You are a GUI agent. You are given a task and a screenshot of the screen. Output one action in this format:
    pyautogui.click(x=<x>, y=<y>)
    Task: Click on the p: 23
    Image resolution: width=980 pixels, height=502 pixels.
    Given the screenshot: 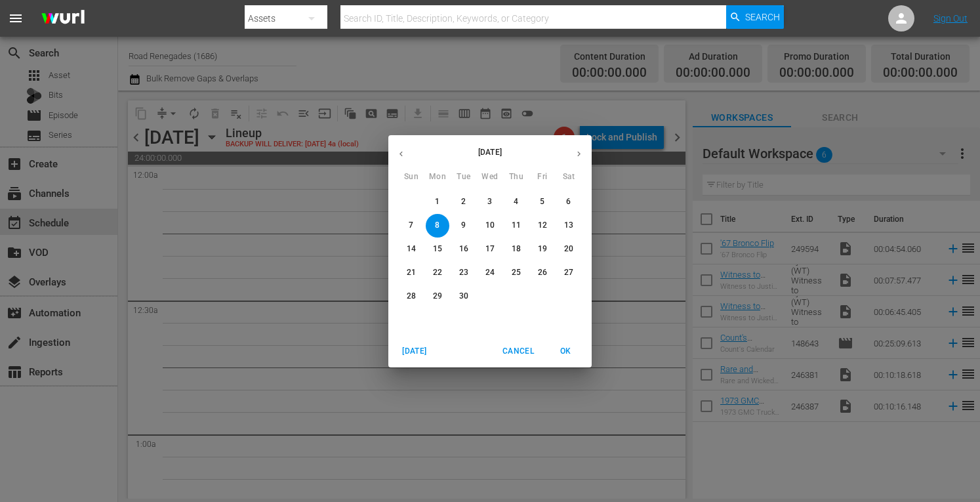 What is the action you would take?
    pyautogui.click(x=464, y=273)
    